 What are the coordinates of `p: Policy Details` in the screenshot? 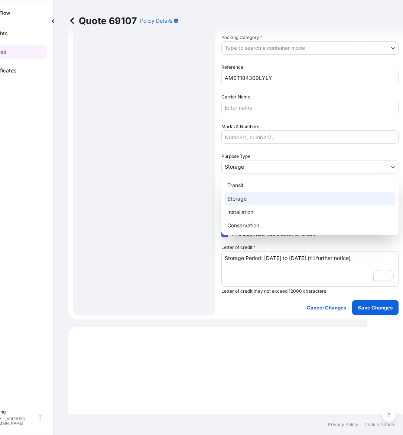 It's located at (156, 21).